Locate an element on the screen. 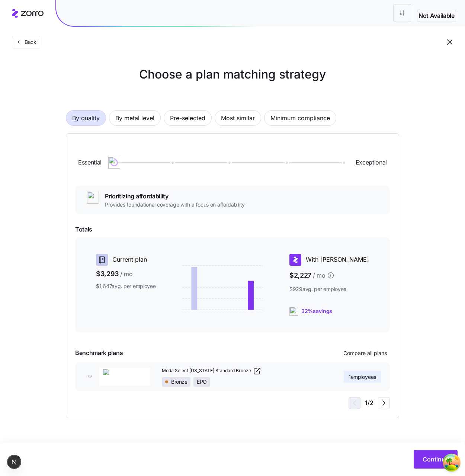 Image resolution: width=465 pixels, height=476 pixels. span: Bronze is located at coordinates (179, 382).